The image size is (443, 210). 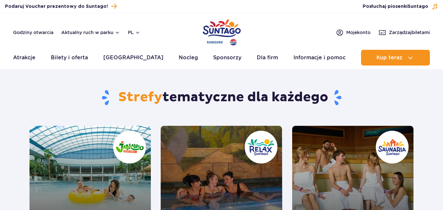 What do you see at coordinates (24, 58) in the screenshot?
I see `a: Atrakcje` at bounding box center [24, 58].